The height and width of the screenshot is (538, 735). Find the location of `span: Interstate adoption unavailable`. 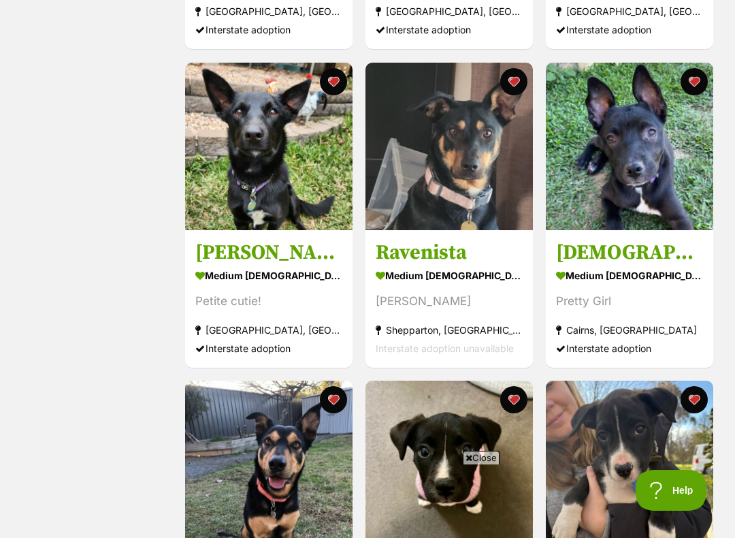

span: Interstate adoption unavailable is located at coordinates (444, 348).